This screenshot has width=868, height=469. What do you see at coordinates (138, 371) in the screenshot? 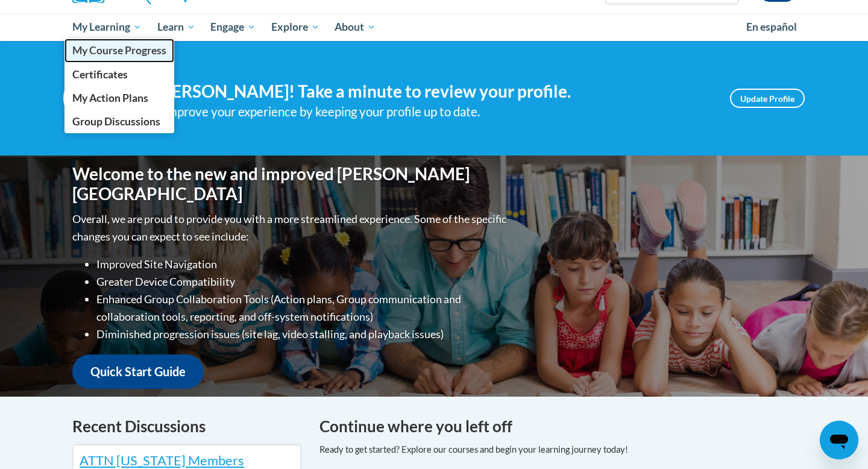
I see `a: Quick Start Guide` at bounding box center [138, 371].